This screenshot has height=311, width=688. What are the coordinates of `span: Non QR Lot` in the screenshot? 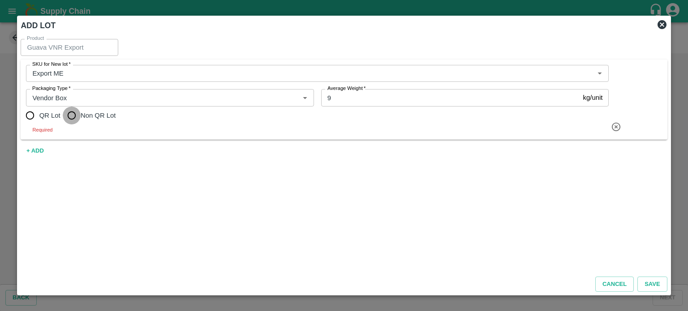 It's located at (98, 116).